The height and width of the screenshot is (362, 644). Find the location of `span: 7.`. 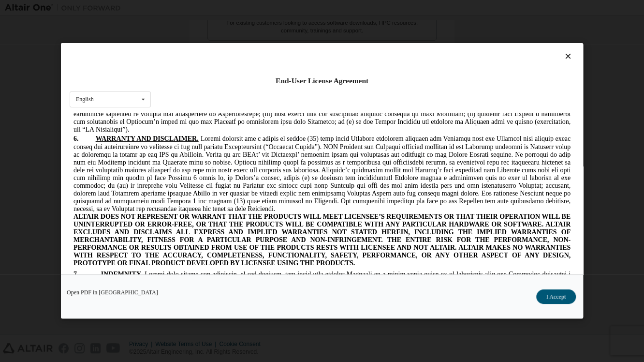

span: 7. is located at coordinates (17, 161).